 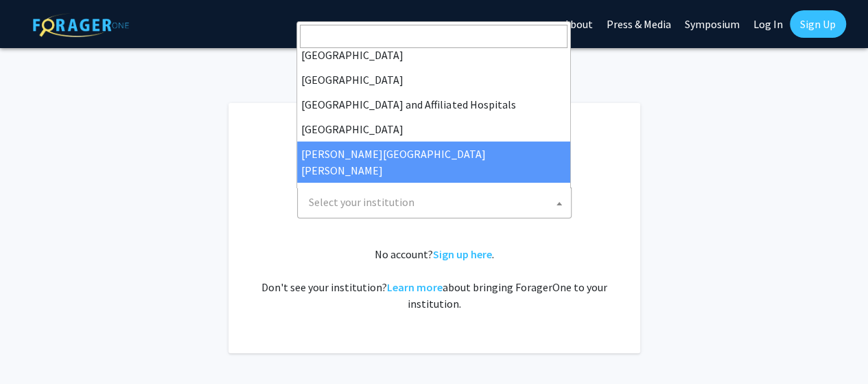 I want to click on img: ForagerOne Logo, so click(x=81, y=25).